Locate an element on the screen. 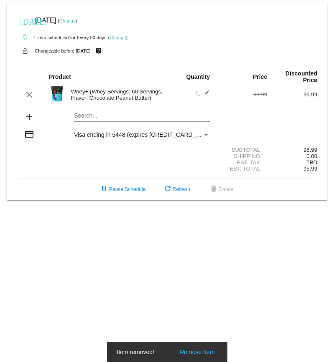 This screenshot has width=334, height=362. strong: Discounted Price is located at coordinates (301, 77).